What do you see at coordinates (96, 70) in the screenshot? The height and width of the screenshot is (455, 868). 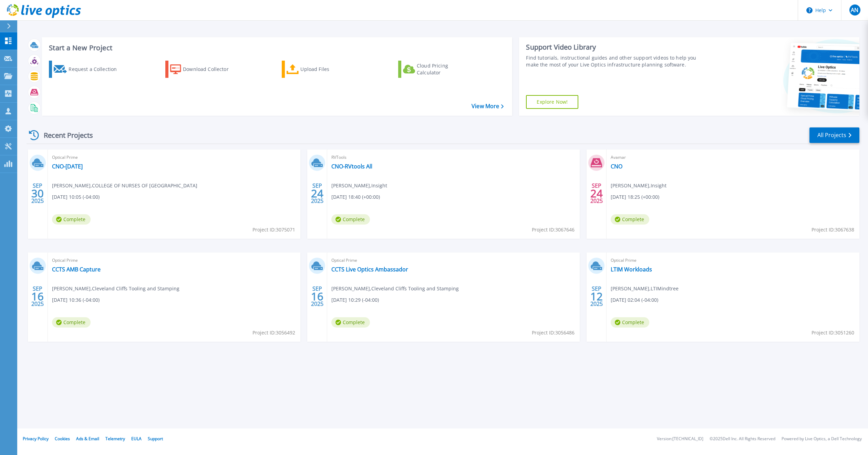 I see `div: Request a Collection` at bounding box center [96, 70].